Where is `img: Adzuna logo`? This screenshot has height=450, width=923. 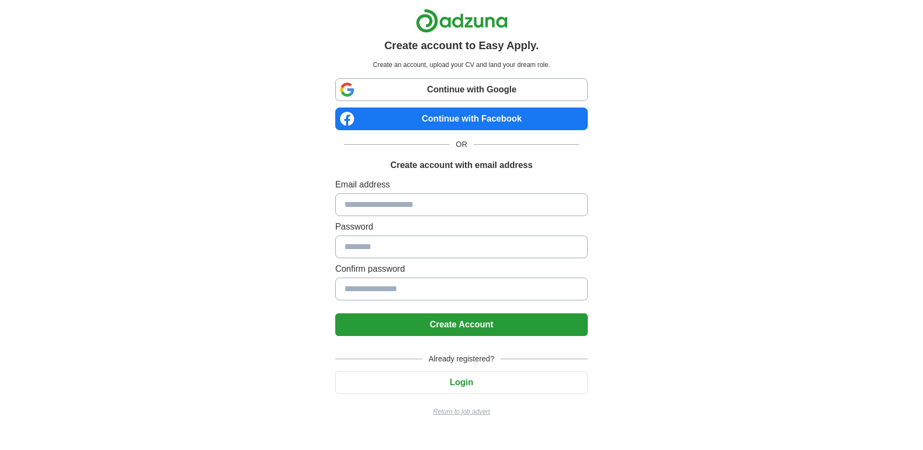
img: Adzuna logo is located at coordinates (462, 21).